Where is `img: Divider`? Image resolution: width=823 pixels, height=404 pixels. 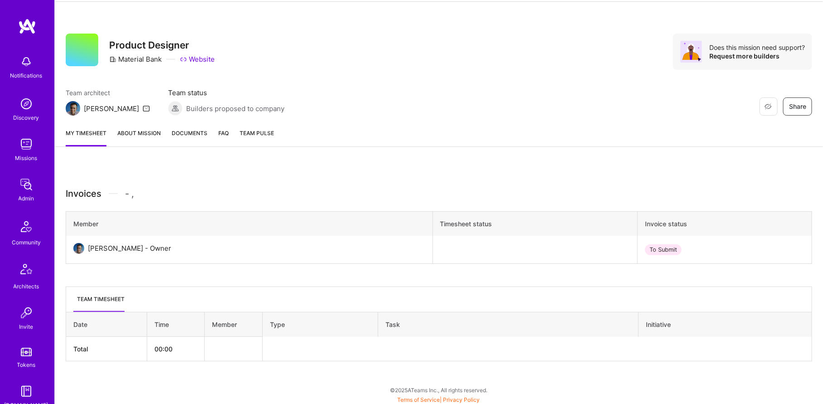
img: Divider is located at coordinates (113, 193).